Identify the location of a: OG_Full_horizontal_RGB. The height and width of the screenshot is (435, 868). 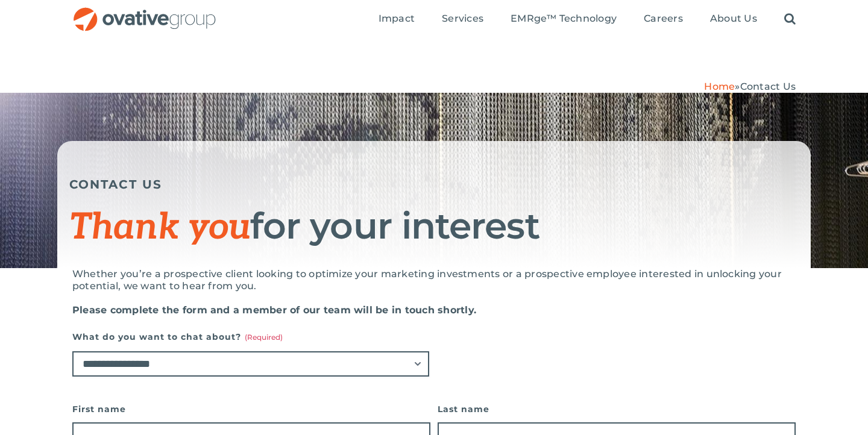
(145, 12).